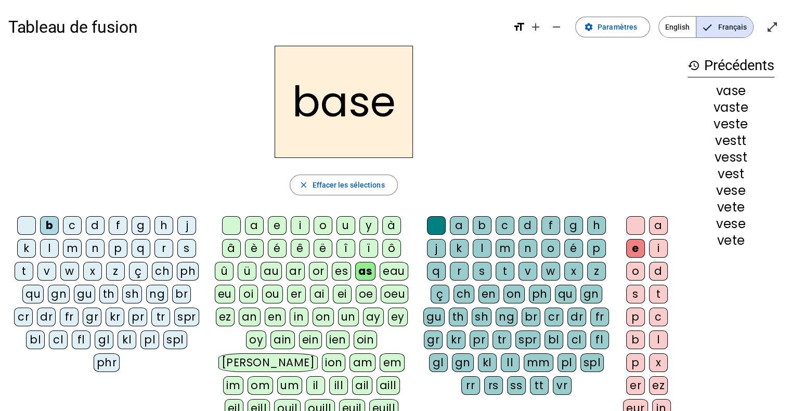  Describe the element at coordinates (772, 27) in the screenshot. I see `mat-icon: open_in_full` at that location.